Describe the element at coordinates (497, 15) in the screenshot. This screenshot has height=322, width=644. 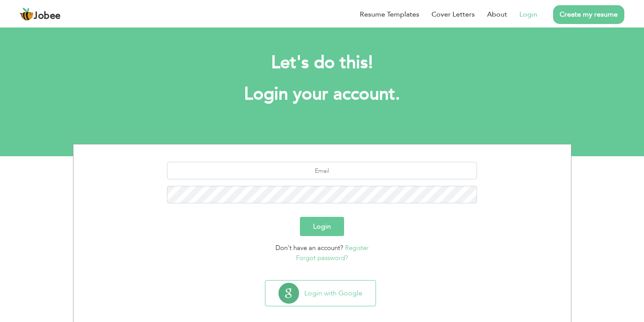
I see `a: About` at that location.